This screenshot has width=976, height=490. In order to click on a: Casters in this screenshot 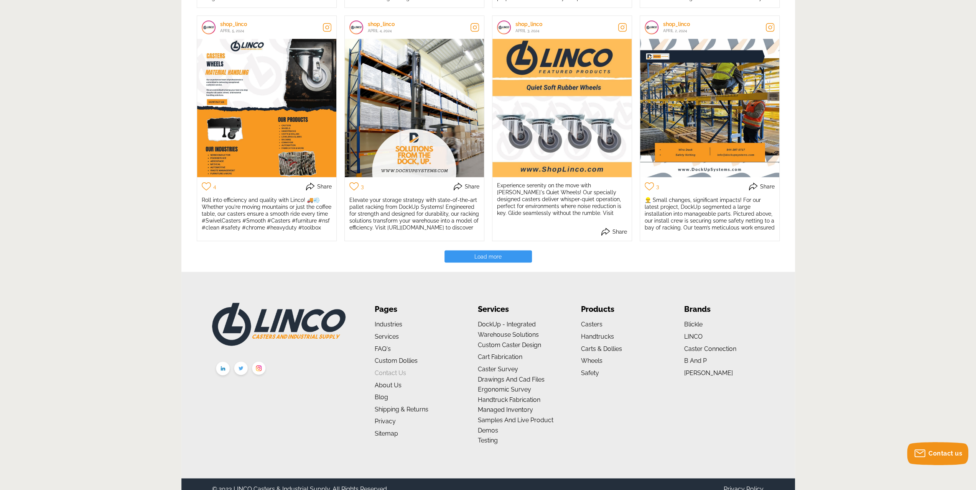, I will do `click(591, 324)`.